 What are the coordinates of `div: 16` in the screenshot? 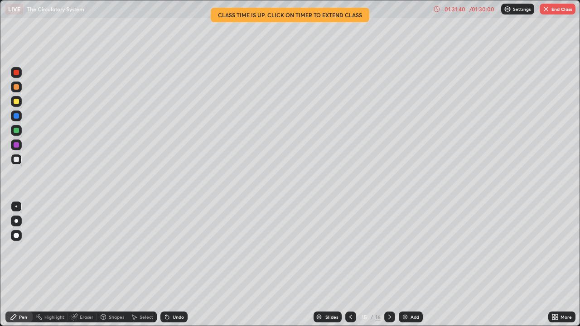 It's located at (378, 317).